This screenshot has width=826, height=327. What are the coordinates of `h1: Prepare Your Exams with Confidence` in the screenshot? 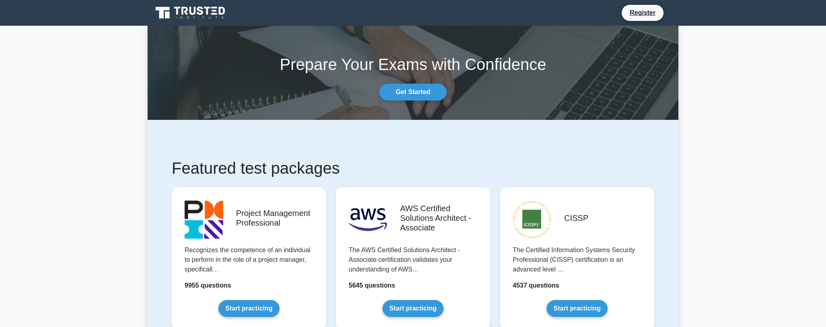 It's located at (413, 64).